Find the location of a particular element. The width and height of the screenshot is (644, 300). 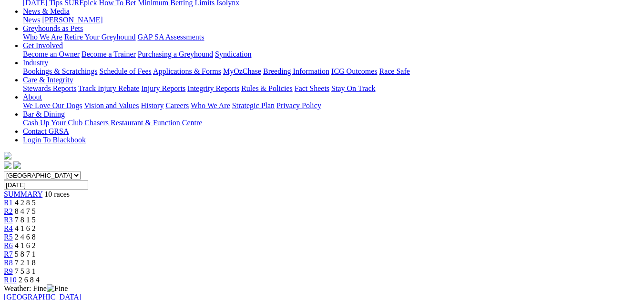

a: Integrity Reports is located at coordinates (213, 88).